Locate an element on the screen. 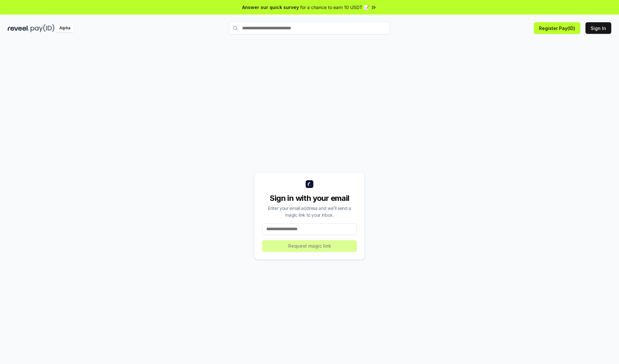 This screenshot has width=619, height=364. div: Alpha is located at coordinates (65, 28).